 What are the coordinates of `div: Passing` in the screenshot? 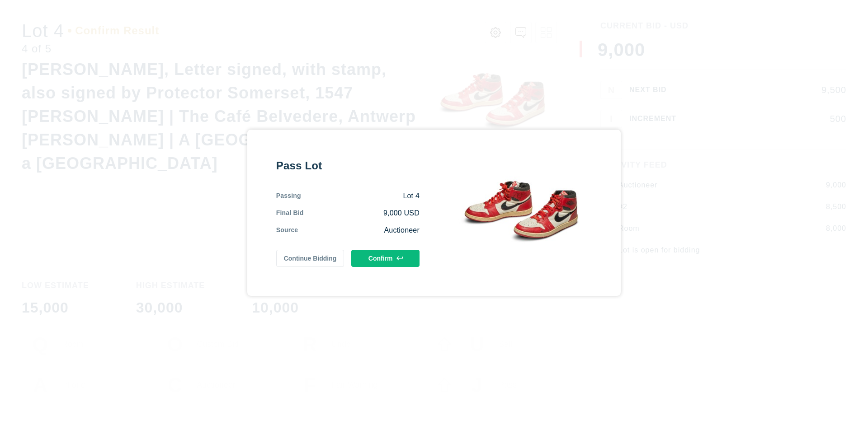 It's located at (288, 196).